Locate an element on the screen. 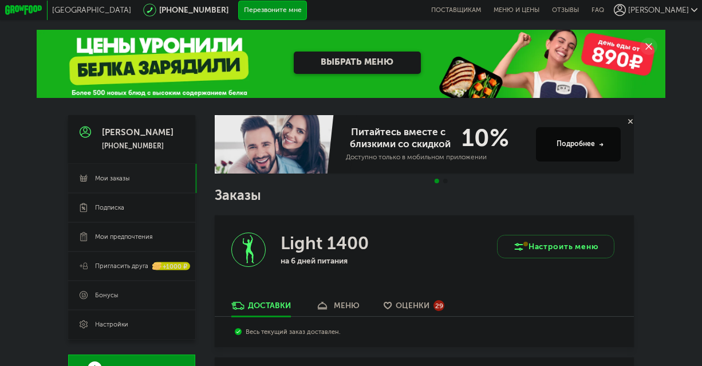  span: Мои предпочтения is located at coordinates (124, 237).